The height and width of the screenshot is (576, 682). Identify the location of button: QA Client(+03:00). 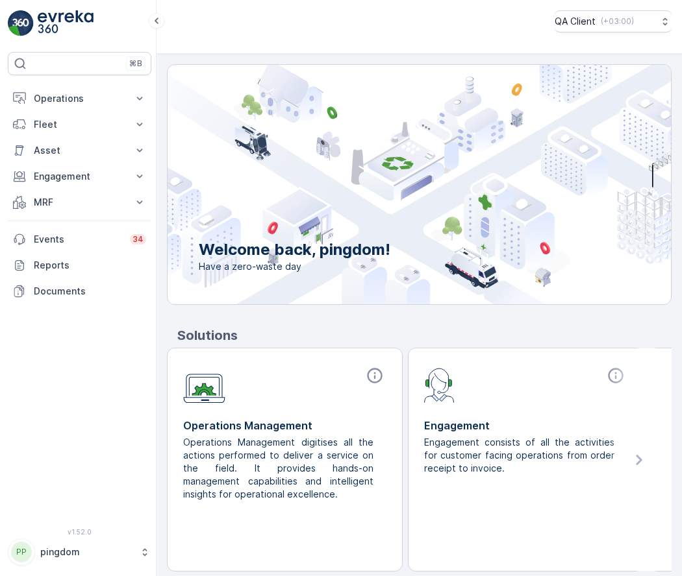
(613, 21).